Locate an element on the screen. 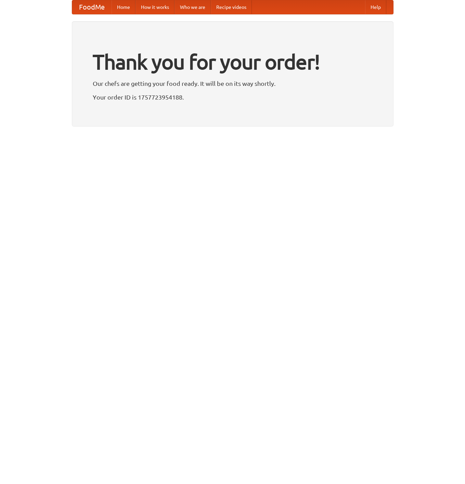 The height and width of the screenshot is (484, 465). a: Home is located at coordinates (123, 7).